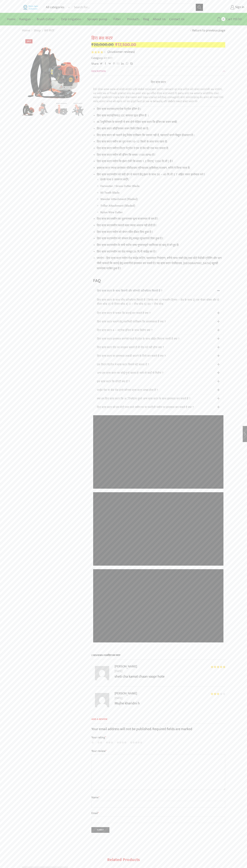 The width and height of the screenshot is (247, 868). I want to click on li: 4 / 8, so click(78, 109).